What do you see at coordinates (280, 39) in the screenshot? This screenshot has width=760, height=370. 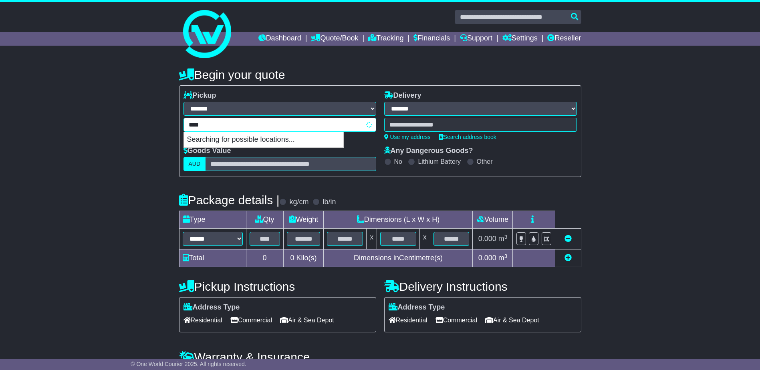 I see `a: Dashboard` at bounding box center [280, 39].